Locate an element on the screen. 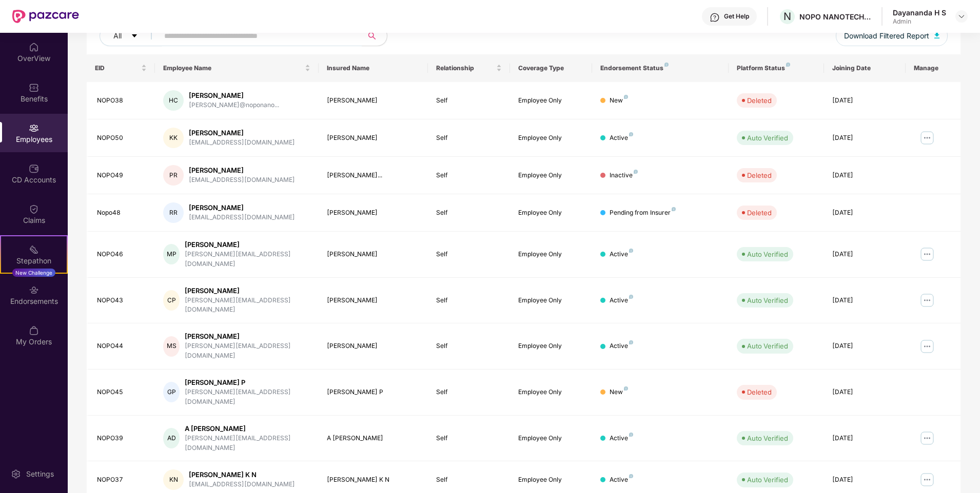  button: Download Filtered Report is located at coordinates (891, 36).